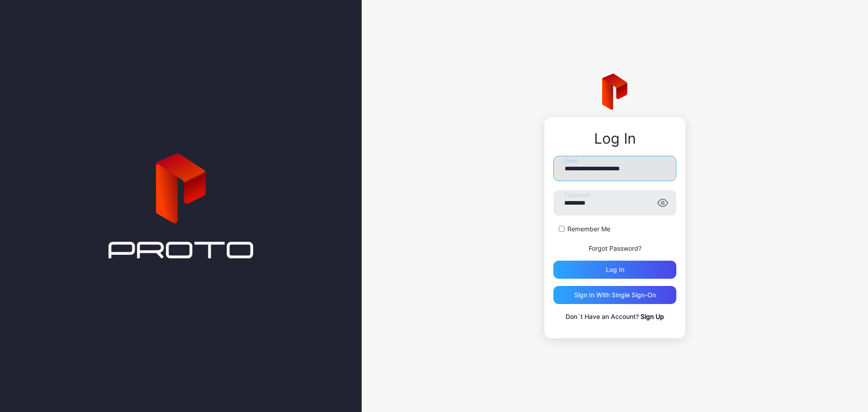 This screenshot has height=412, width=868. Describe the element at coordinates (615, 139) in the screenshot. I see `div: Log In` at that location.